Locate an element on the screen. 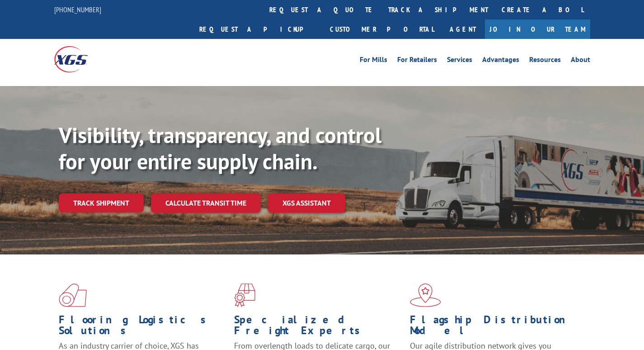 The image size is (644, 350). a: Customer Portal is located at coordinates (382, 29).